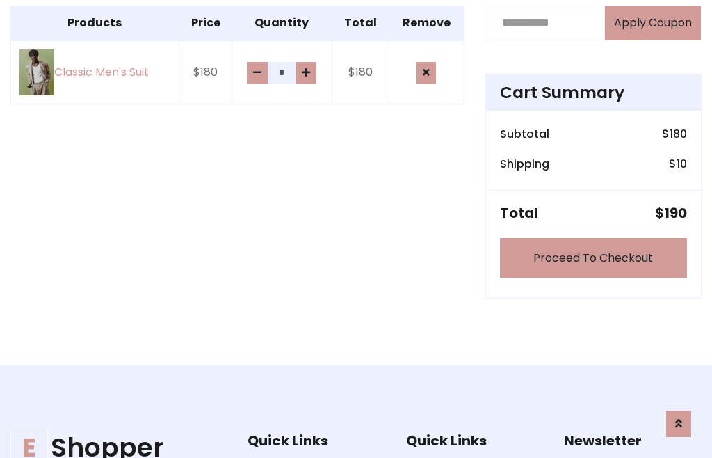 This screenshot has width=712, height=458. What do you see at coordinates (282, 23) in the screenshot?
I see `th: Quantity` at bounding box center [282, 23].